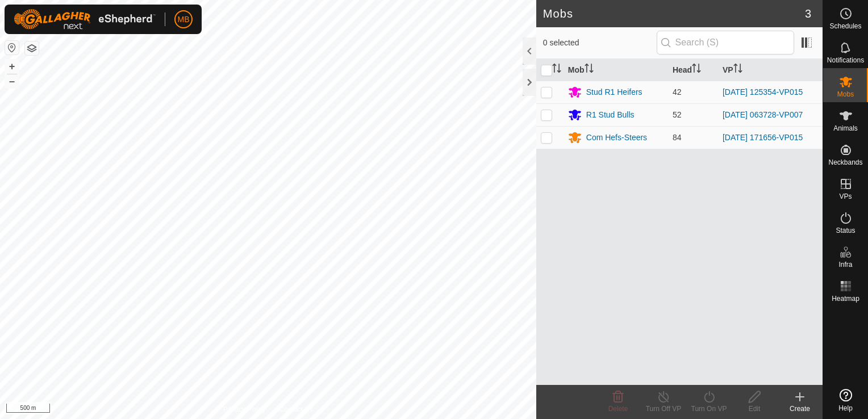 The width and height of the screenshot is (868, 419). Describe the element at coordinates (845, 162) in the screenshot. I see `span: Neckbands` at that location.